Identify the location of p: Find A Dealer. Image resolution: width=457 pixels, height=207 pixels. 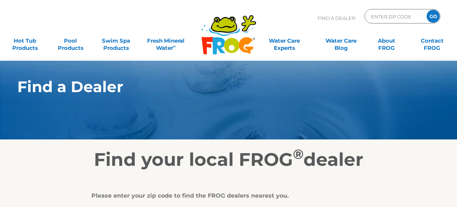
(336, 18).